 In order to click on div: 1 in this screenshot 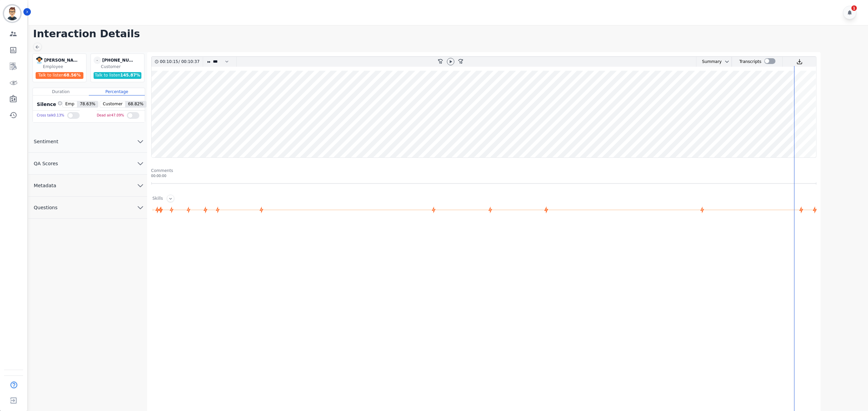, I will do `click(854, 8)`.